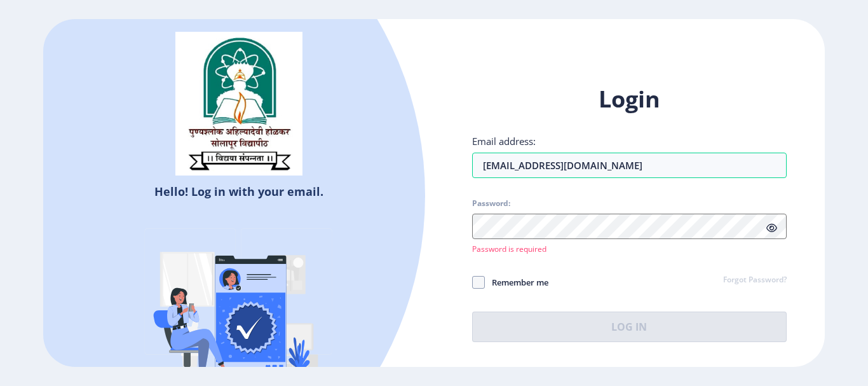 This screenshot has width=868, height=386. Describe the element at coordinates (629, 165) in the screenshot. I see `input: Email address` at that location.